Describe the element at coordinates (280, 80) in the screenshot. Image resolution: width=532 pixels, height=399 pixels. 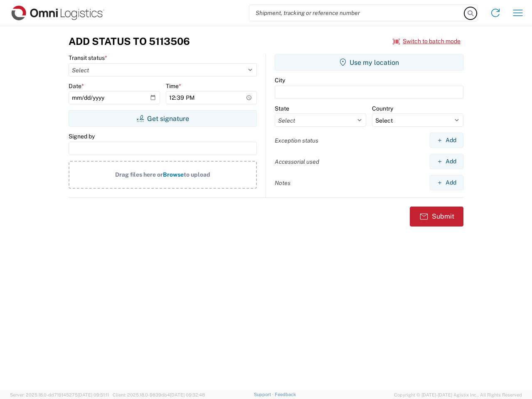
I see `label: City` at that location.